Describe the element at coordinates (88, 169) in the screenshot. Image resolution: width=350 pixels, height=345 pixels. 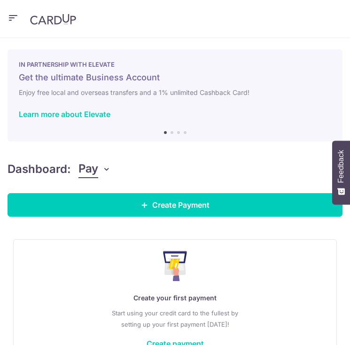
I see `span: Pay` at that location.